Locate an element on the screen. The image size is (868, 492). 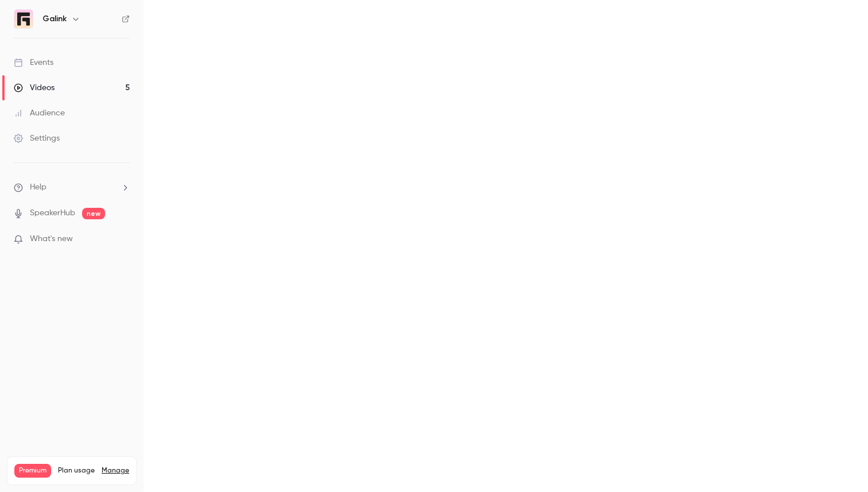
div: Audience is located at coordinates (39, 113).